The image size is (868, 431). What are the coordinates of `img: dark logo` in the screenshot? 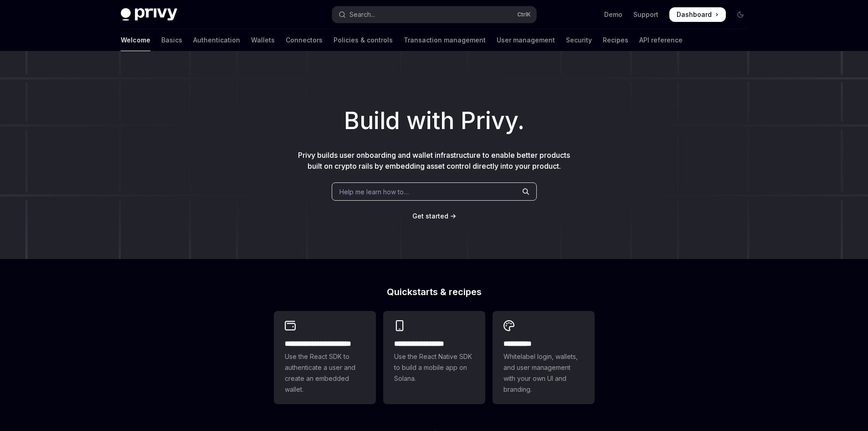 It's located at (149, 14).